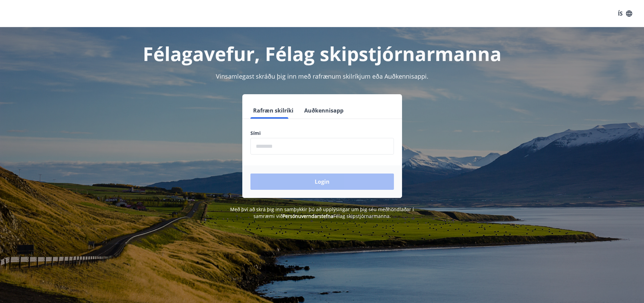 The height and width of the screenshot is (303, 644). I want to click on span: Með því að skrá þig inn samþykkir þú að upplýsingar um þig séu meðhöndlaðar í samræmi við Félag s..., so click(322, 213).